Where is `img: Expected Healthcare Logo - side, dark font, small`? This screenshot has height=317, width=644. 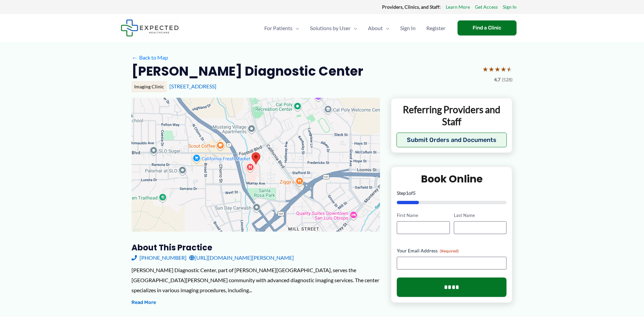
img: Expected Healthcare Logo - side, dark font, small is located at coordinates (150, 28).